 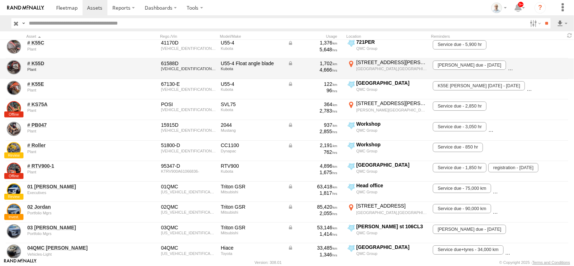 I want to click on div: © Copyright 2025 -, so click(x=534, y=262).